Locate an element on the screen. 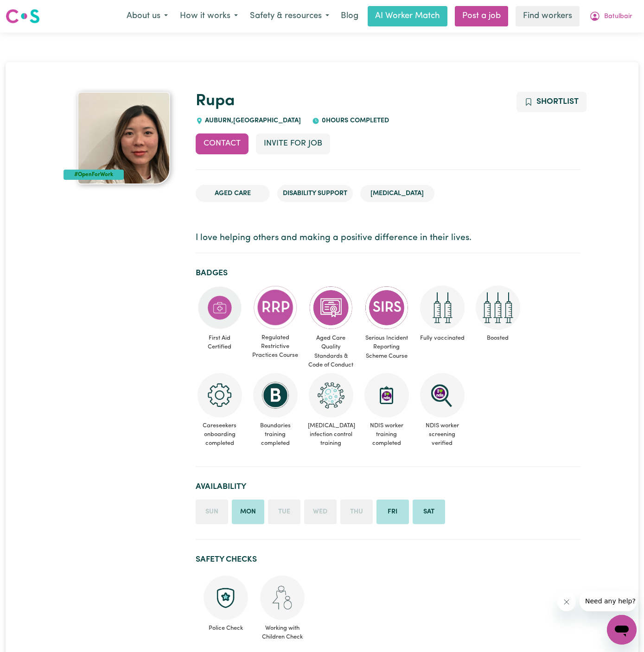 Image resolution: width=644 pixels, height=652 pixels. img: Police check is located at coordinates (226, 598).